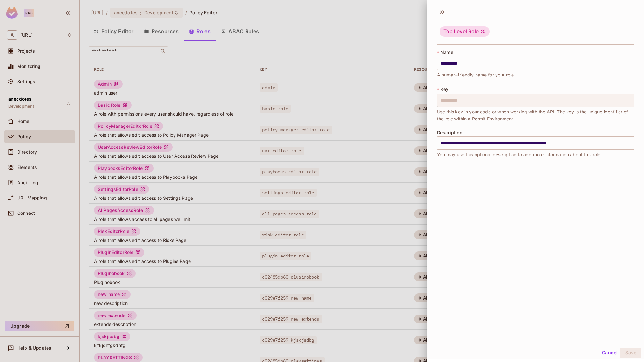  I want to click on span: Use this key in your code or when working with the API. The key is the unique identifier of the r..., so click(535, 115).